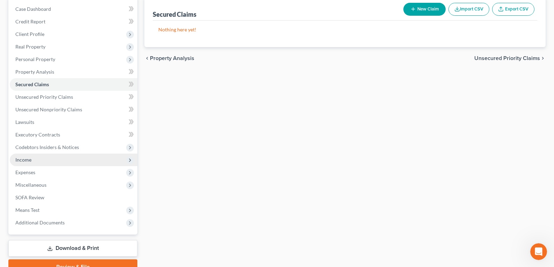  Describe the element at coordinates (73, 72) in the screenshot. I see `a: Property Analysis` at that location.